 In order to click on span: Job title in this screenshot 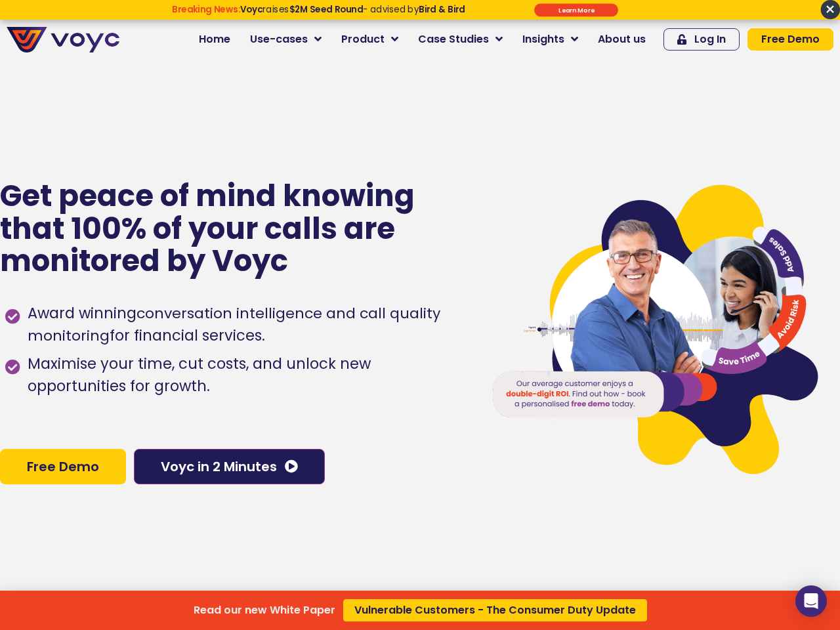, I will do `click(193, 113)`.